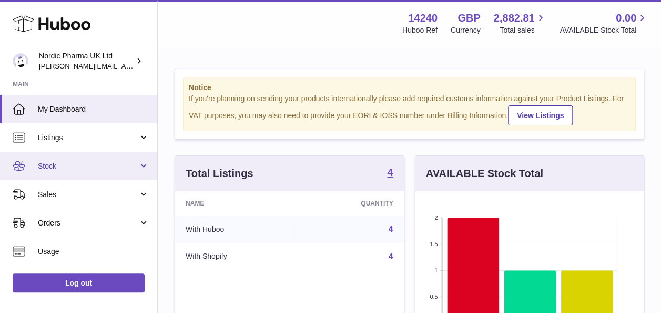  What do you see at coordinates (21, 61) in the screenshot?
I see `img: joe.plant@parapharmdev.com` at bounding box center [21, 61].